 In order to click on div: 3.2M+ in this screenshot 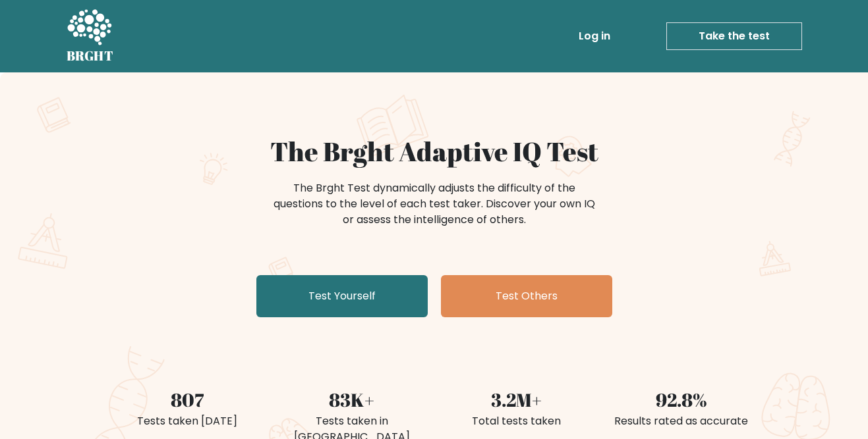, I will do `click(516, 400)`.